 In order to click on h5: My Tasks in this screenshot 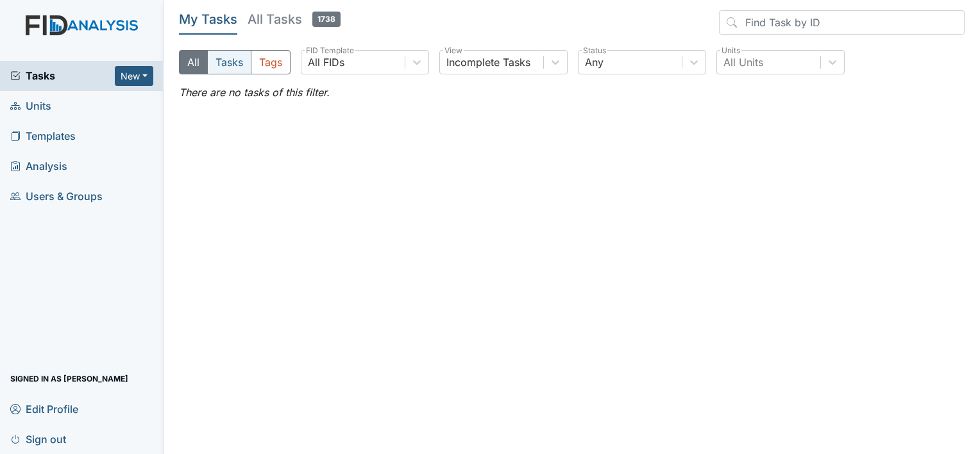, I will do `click(208, 19)`.